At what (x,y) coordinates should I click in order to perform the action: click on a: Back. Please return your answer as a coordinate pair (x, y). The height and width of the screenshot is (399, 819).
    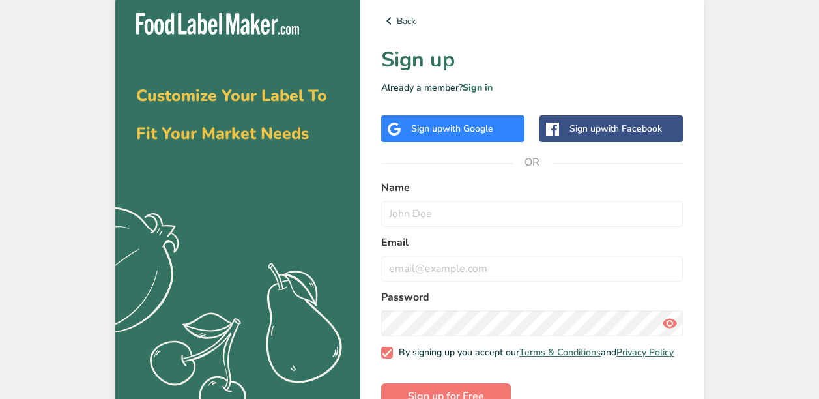
    Looking at the image, I should click on (531, 21).